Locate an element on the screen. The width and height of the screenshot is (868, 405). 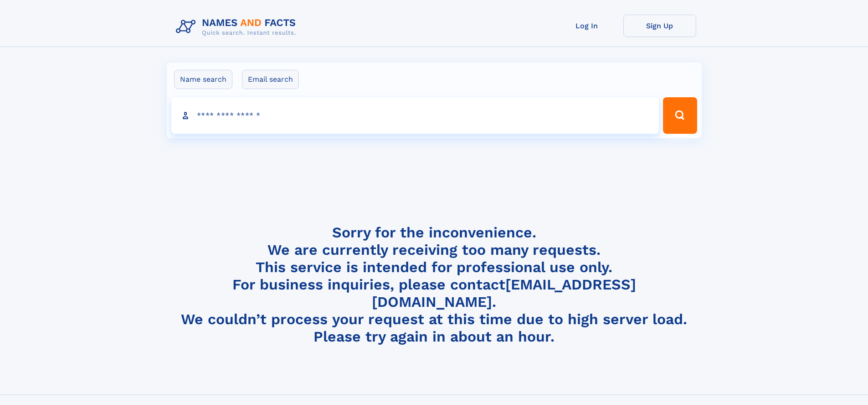
h4: Sorry for the inconvenience. We are currently receiving too many requests. This service is intend... is located at coordinates (434, 285).